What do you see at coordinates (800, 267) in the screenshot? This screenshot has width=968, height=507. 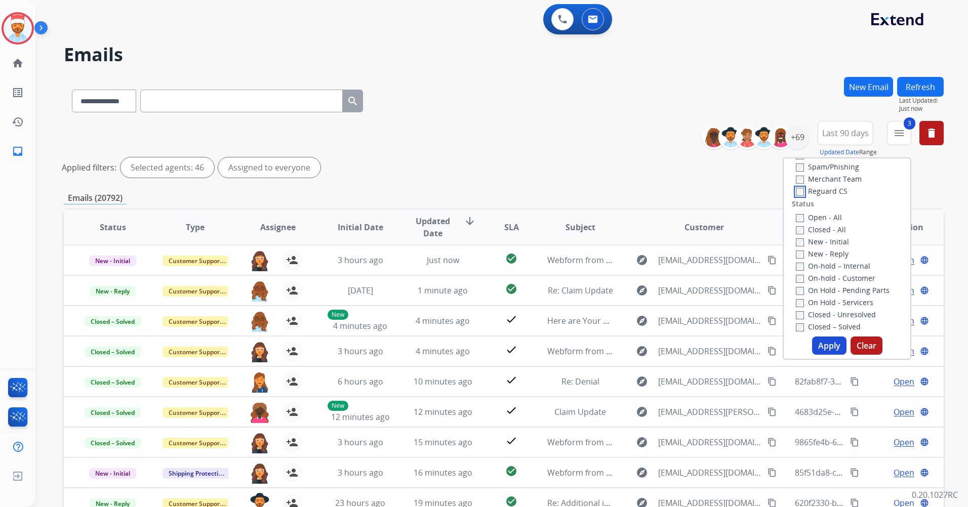 I see `input: On-hold – Internal` at bounding box center [800, 267].